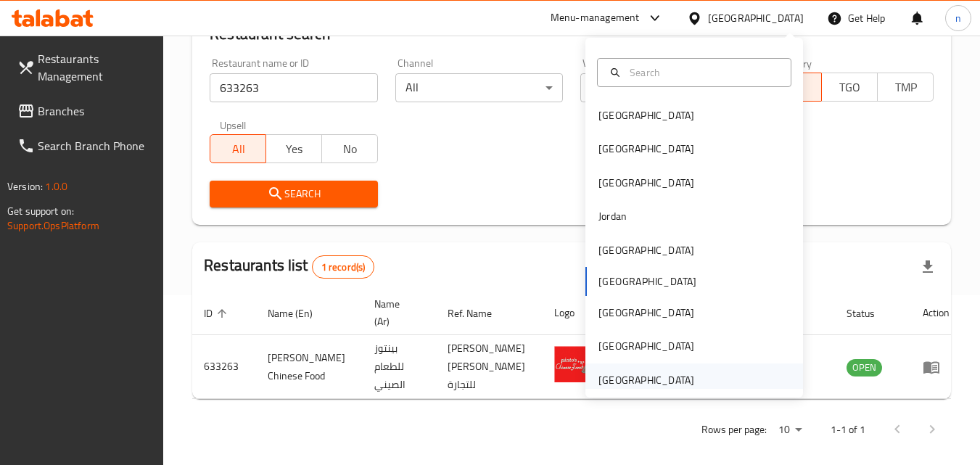 The width and height of the screenshot is (980, 465). I want to click on span: 1 record(s), so click(343, 267).